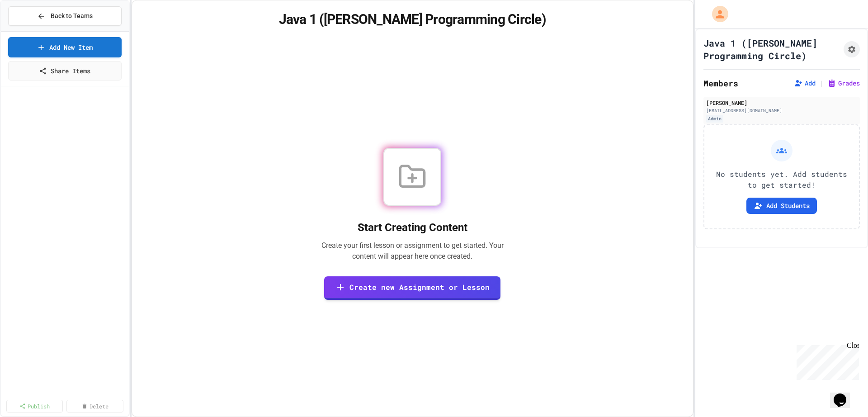 This screenshot has height=417, width=868. I want to click on div: Admin, so click(714, 118).